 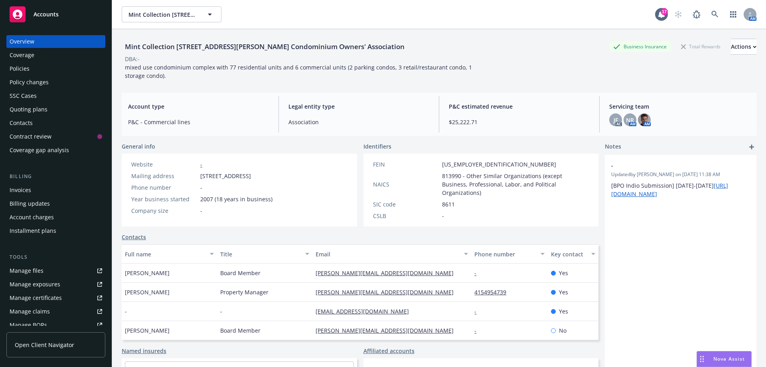 I want to click on a: Coverage, so click(x=56, y=55).